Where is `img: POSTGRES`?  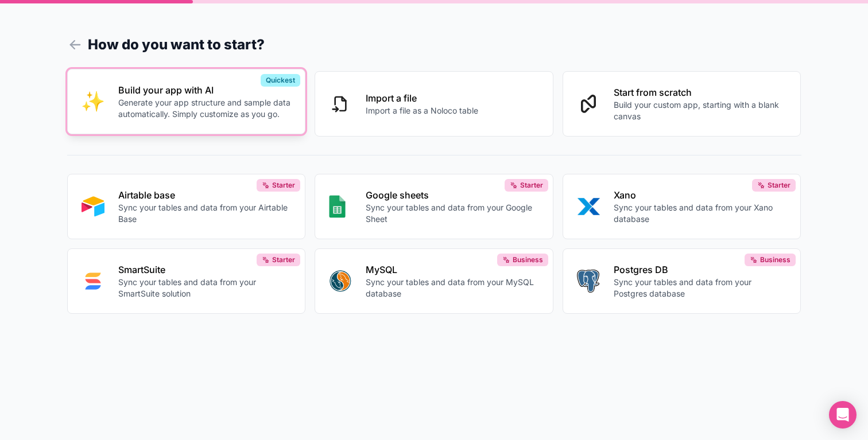 img: POSTGRES is located at coordinates (588, 281).